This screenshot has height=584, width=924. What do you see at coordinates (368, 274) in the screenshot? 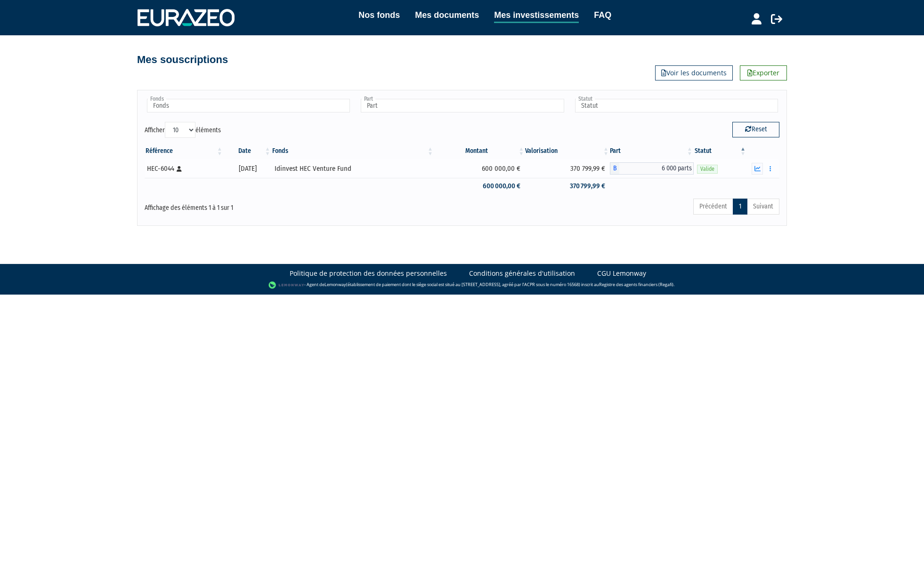
I see `a: Politique de protection des données personnelles` at bounding box center [368, 274].